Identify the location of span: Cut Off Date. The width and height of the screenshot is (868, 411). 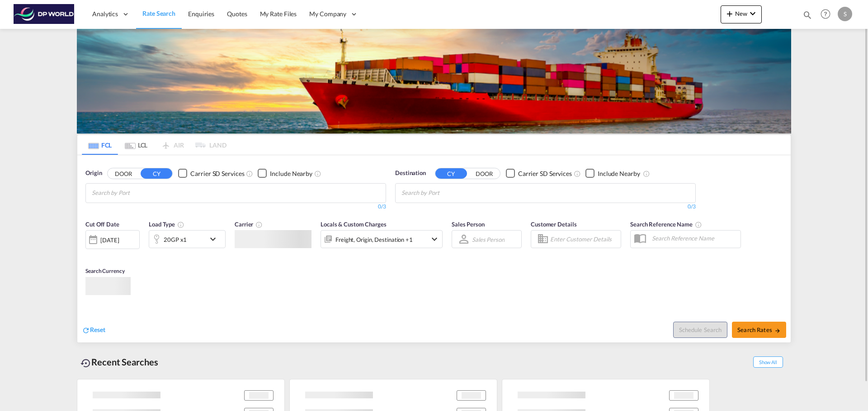
(102, 224).